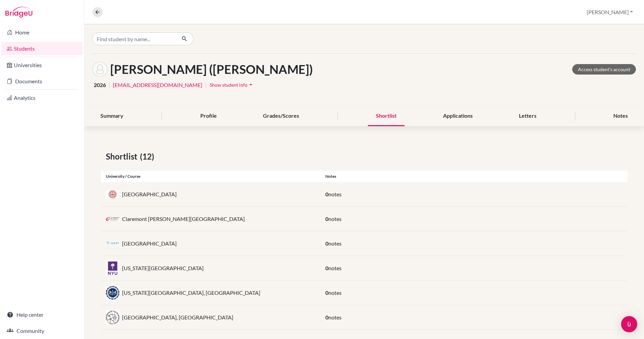 The width and height of the screenshot is (644, 339). What do you see at coordinates (149, 156) in the screenshot?
I see `span: (12)` at bounding box center [149, 156].